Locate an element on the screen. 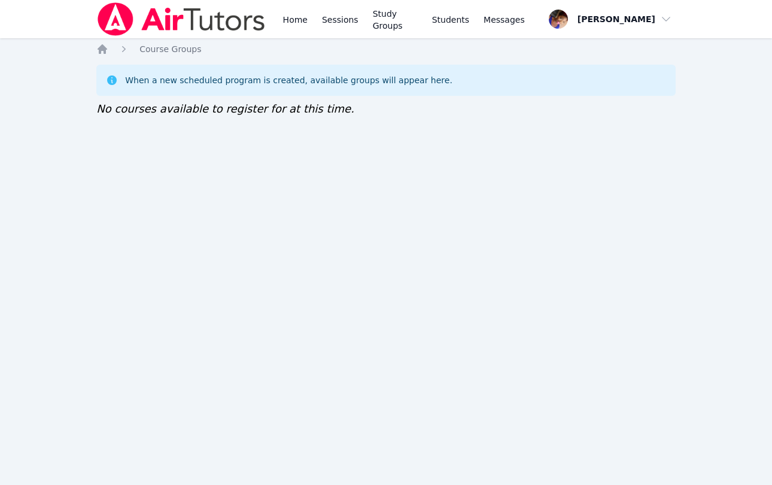 This screenshot has height=485, width=772. span: No courses available to register for at this time. is located at coordinates (225, 108).